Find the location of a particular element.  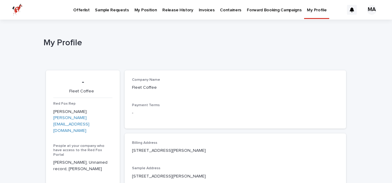

div: MA is located at coordinates (372, 10).